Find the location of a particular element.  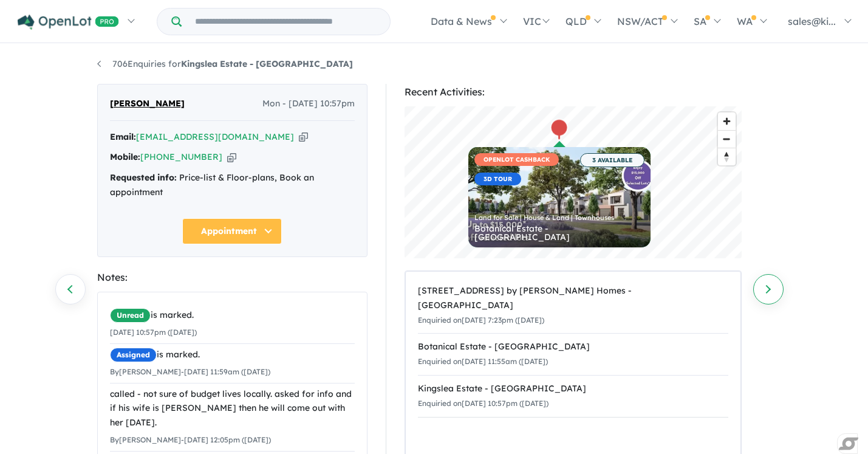

button: Appointment is located at coordinates (232, 231).